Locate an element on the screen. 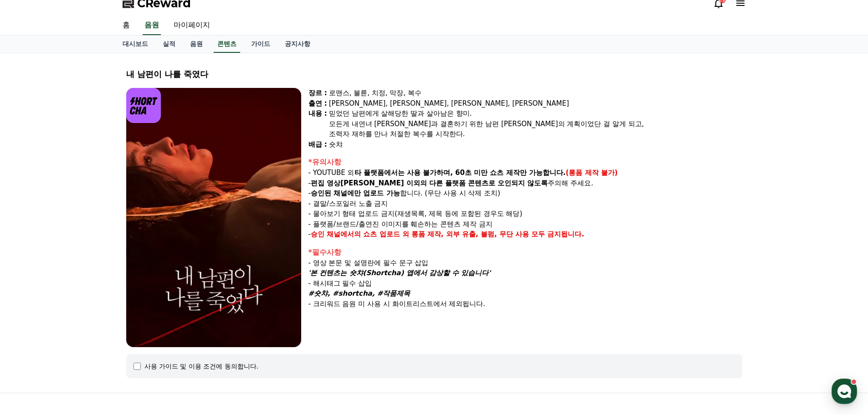 The image size is (868, 415). div: 배급 : is located at coordinates (318, 144).